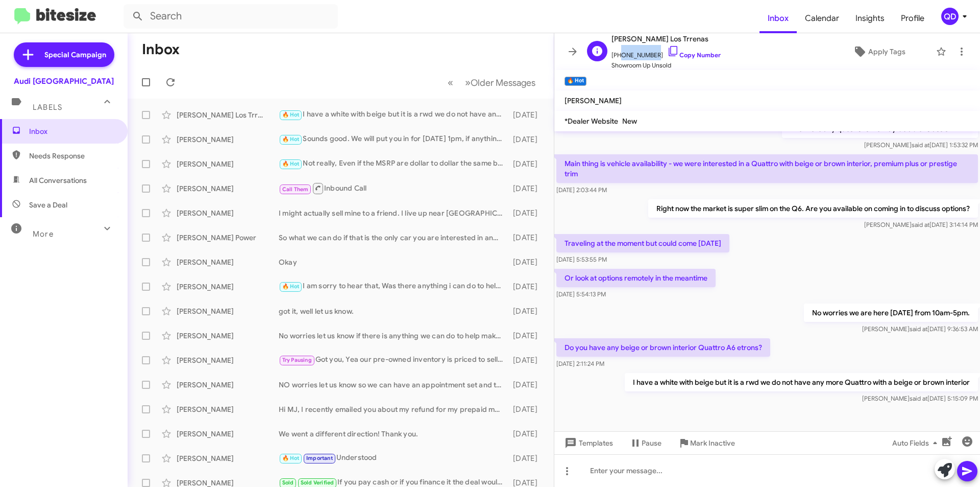 Image resolution: width=980 pixels, height=487 pixels. I want to click on button: Pause, so click(645, 443).